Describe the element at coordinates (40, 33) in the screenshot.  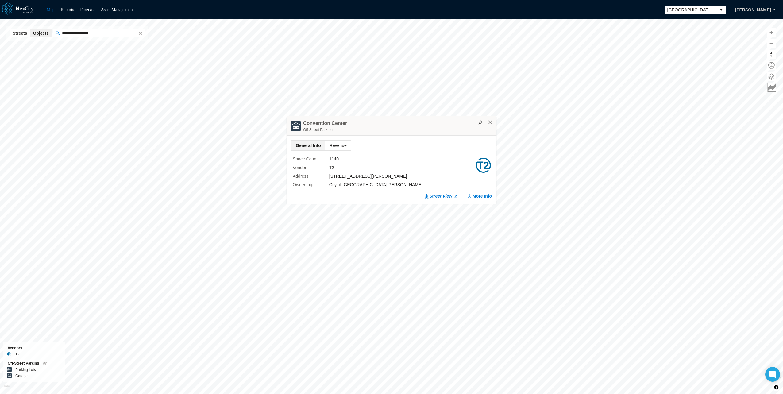
I see `button: Objects` at that location.